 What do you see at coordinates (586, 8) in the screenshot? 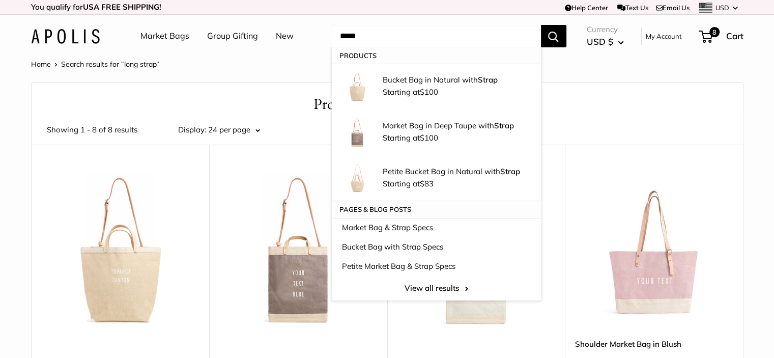
I see `a: Help Center` at bounding box center [586, 8].